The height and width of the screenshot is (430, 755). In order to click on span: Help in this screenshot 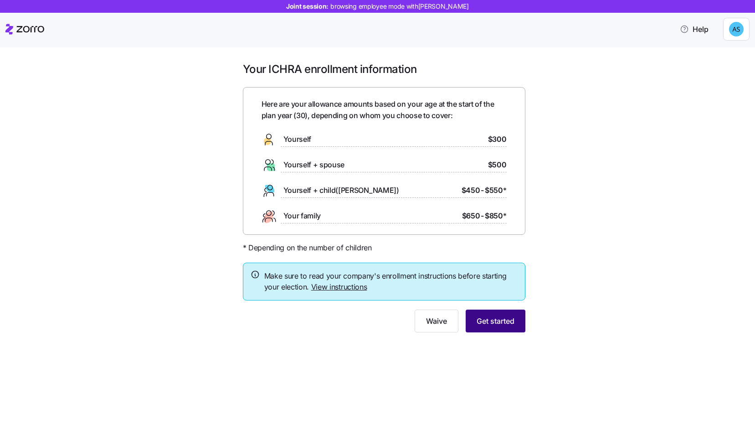, I will do `click(694, 29)`.